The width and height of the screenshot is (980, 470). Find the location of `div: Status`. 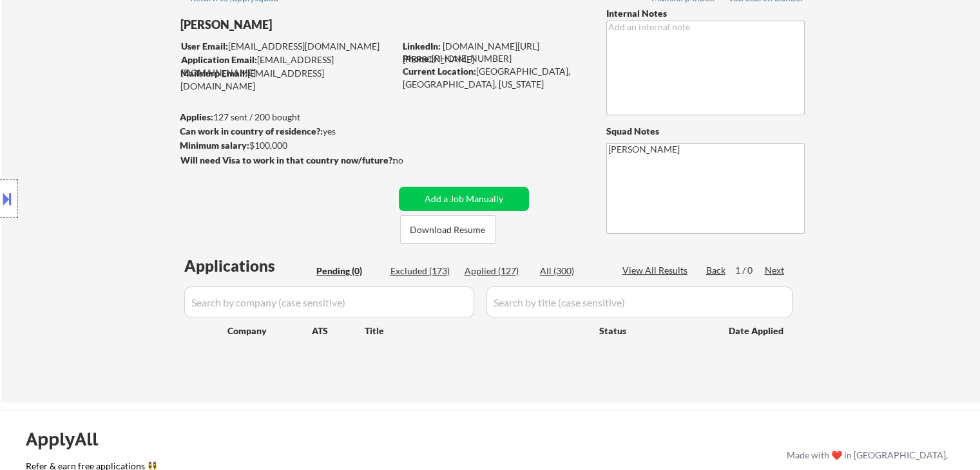

div: Status is located at coordinates (655, 330).